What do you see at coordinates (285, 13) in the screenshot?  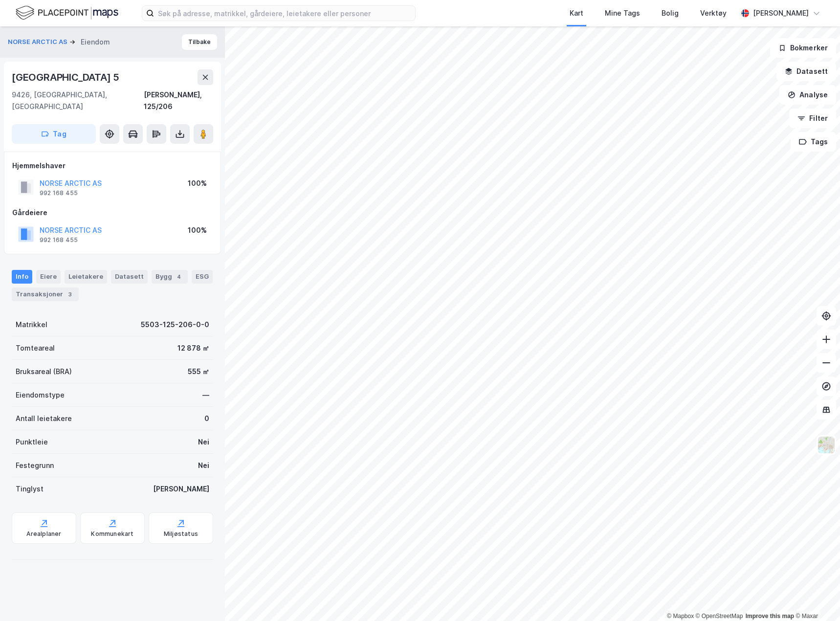 I see `input: Søk på adresse, matrikkel, gårdeiere, leietakere eller personer` at bounding box center [285, 13].